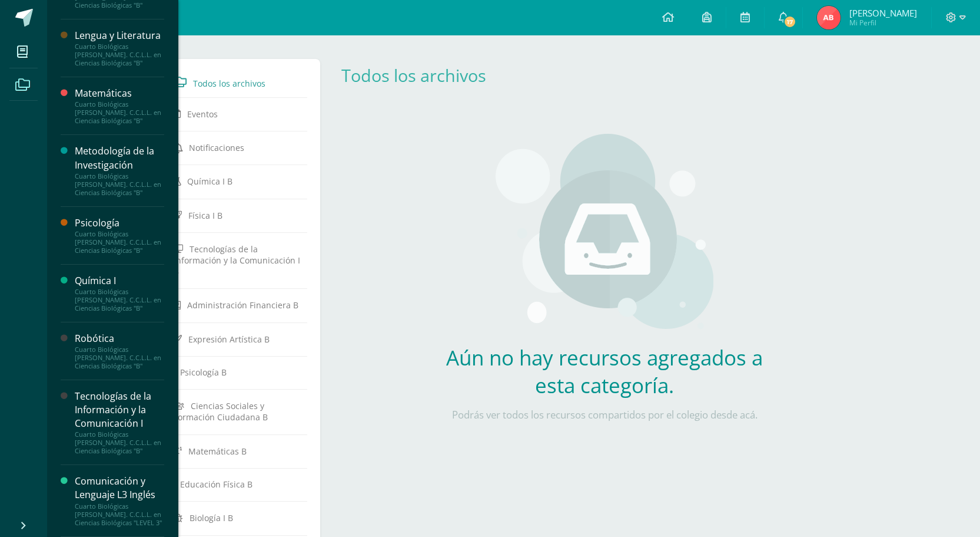 The width and height of the screenshot is (980, 537). What do you see at coordinates (210, 181) in the screenshot?
I see `span: Química I B` at bounding box center [210, 181].